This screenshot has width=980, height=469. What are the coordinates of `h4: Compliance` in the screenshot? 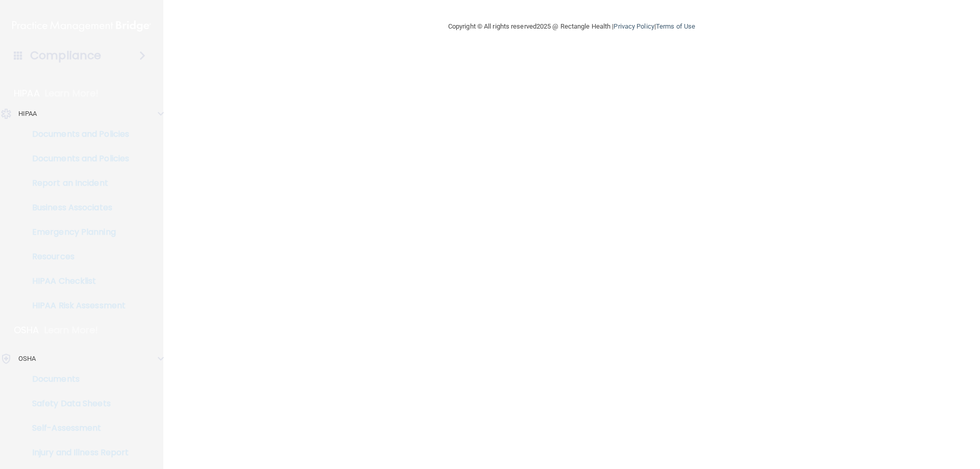 It's located at (66, 56).